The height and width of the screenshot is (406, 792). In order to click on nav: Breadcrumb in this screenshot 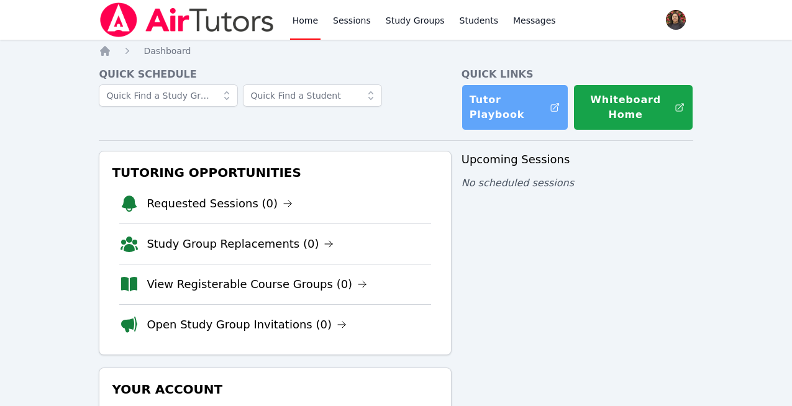, I will do `click(396, 51)`.